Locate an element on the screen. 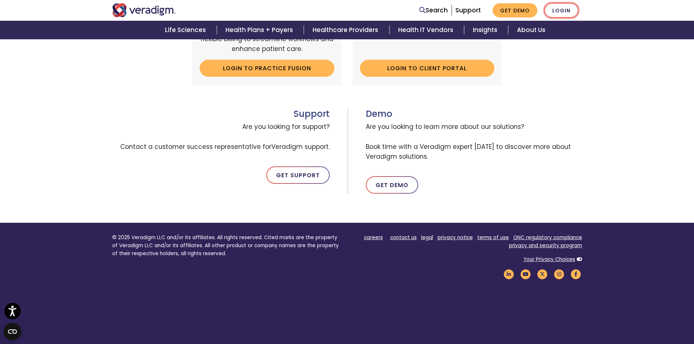 The image size is (694, 344). a: legal is located at coordinates (427, 238).